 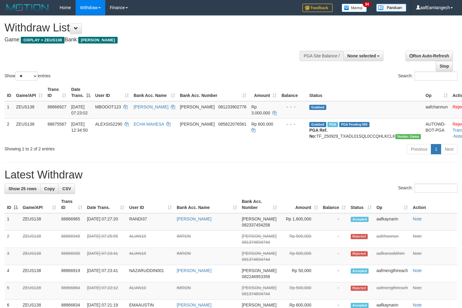 What do you see at coordinates (427, 76) in the screenshot?
I see `label: Search:` at bounding box center [427, 76].